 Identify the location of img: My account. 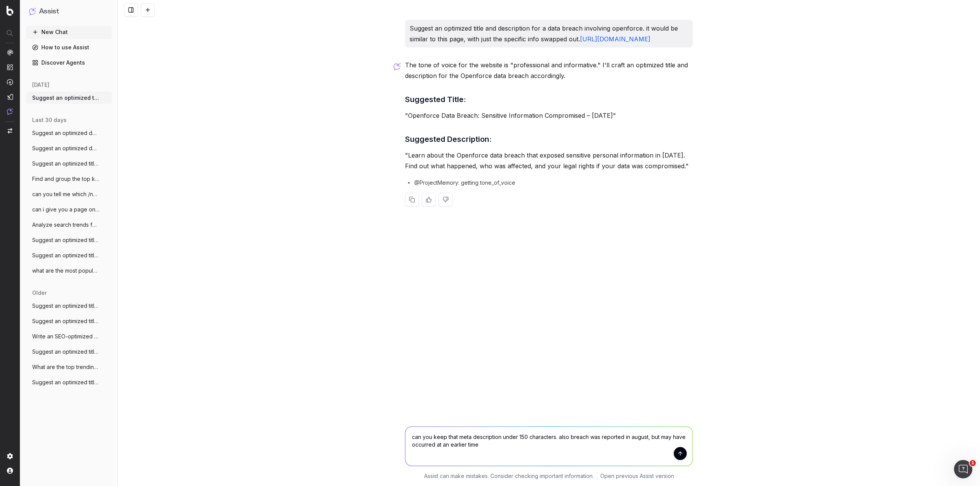
(10, 471).